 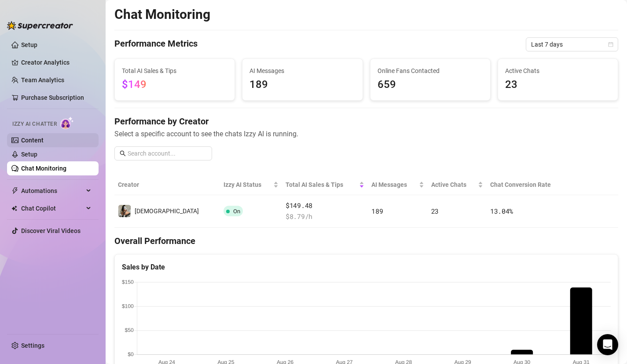 What do you see at coordinates (123, 153) in the screenshot?
I see `span: search` at bounding box center [123, 153].